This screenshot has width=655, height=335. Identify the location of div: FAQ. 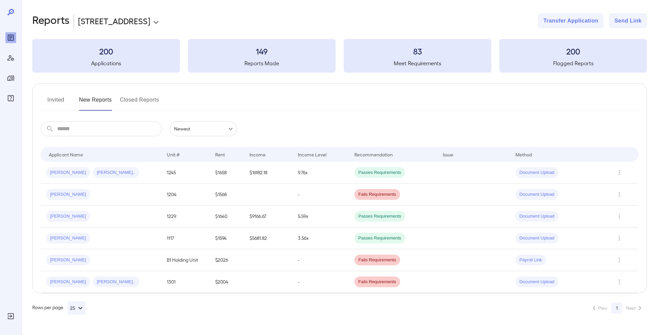
(11, 98).